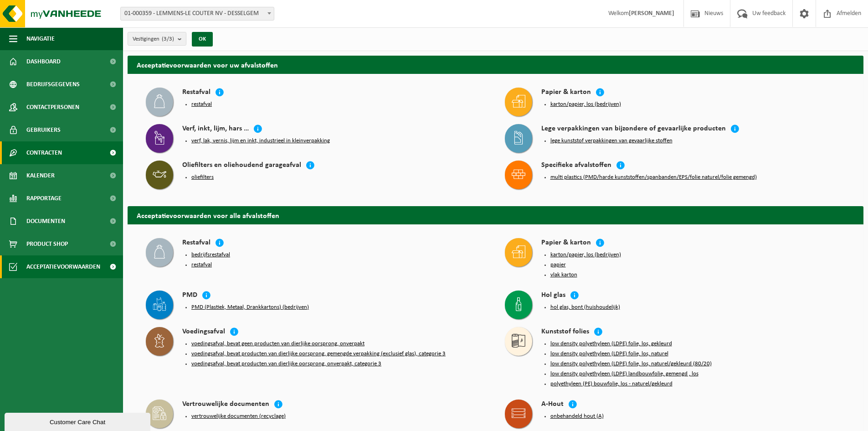 The width and height of the screenshot is (868, 431). Describe the element at coordinates (190, 295) in the screenshot. I see `h4: PMD` at that location.